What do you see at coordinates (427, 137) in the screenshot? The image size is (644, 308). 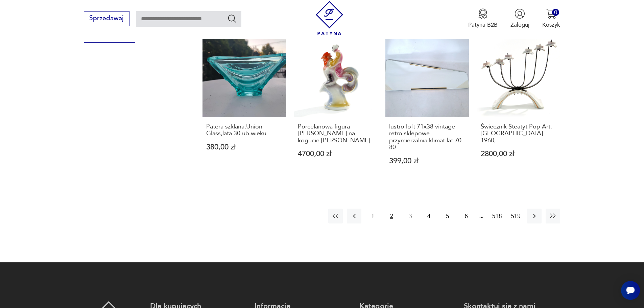 I see `h3: lustro loft 71x38 vintage retro sklepowe przymierzalnia klimat lat 70 80` at bounding box center [427, 137].